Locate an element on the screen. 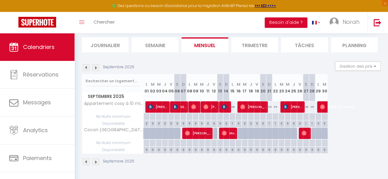  th: 08 is located at coordinates (190, 88).